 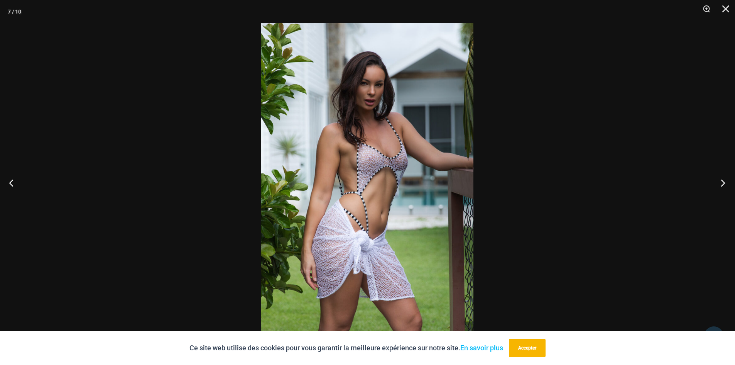 What do you see at coordinates (367, 182) in the screenshot?
I see `img: Maillot de bain une pièce Inferno Mesh Noir Blanc 8561 St Martin Blanc 5996 Sarong 05` at bounding box center [367, 182].